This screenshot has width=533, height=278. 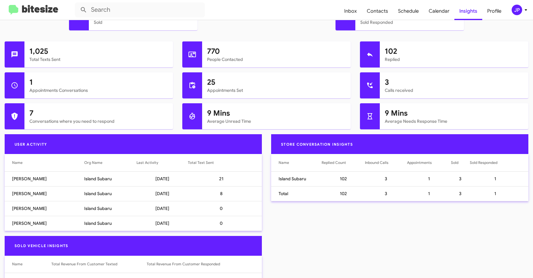 I want to click on span: Contacts, so click(x=377, y=11).